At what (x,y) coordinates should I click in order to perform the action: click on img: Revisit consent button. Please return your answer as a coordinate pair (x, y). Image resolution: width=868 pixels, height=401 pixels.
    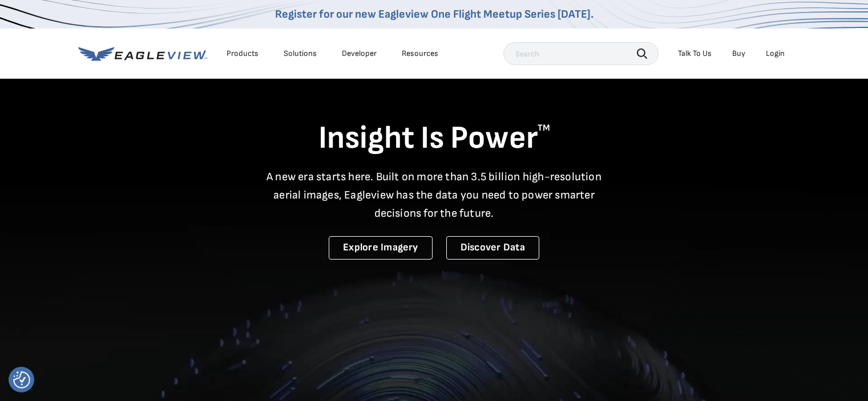
    Looking at the image, I should click on (22, 380).